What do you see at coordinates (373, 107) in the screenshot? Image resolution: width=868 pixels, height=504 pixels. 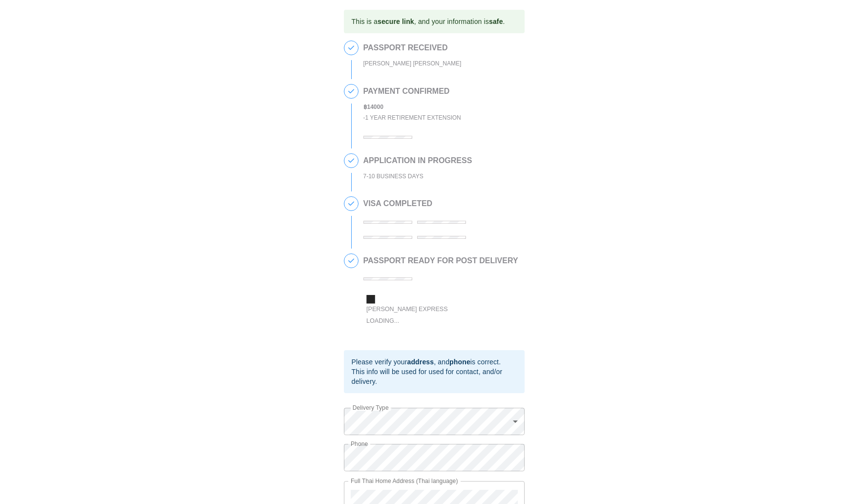 I see `b: ฿ 14000` at bounding box center [373, 107].